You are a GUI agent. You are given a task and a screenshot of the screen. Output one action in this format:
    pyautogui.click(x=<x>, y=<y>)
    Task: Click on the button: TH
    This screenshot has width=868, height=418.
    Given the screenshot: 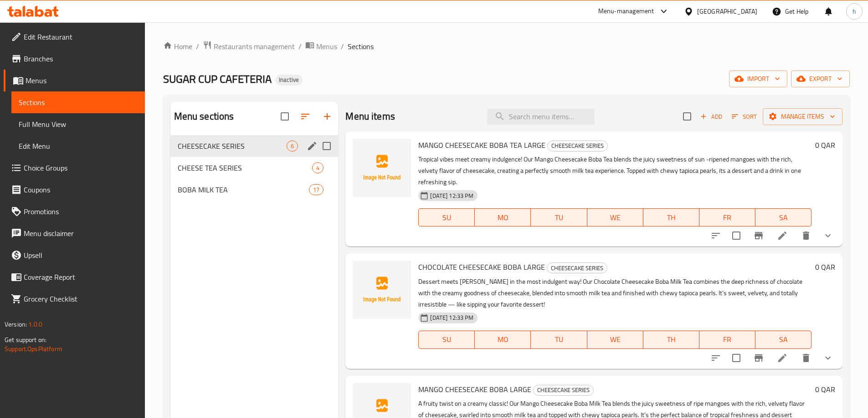 What is the action you would take?
    pyautogui.click(x=671, y=340)
    